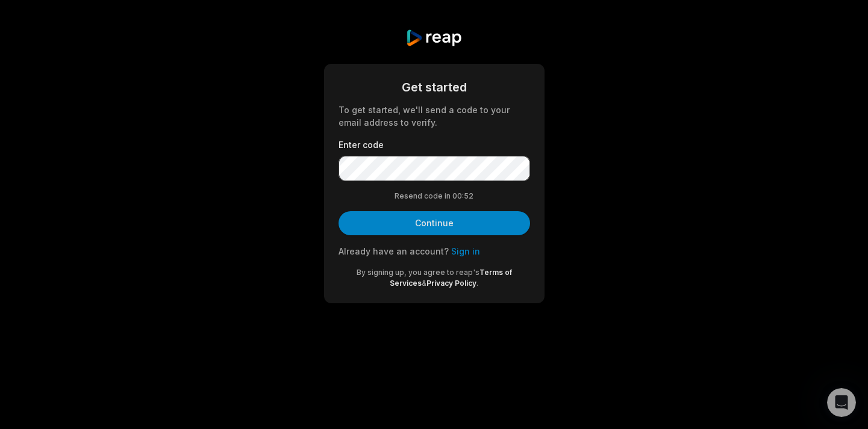 This screenshot has width=868, height=429. Describe the element at coordinates (468, 196) in the screenshot. I see `span: 52` at that location.